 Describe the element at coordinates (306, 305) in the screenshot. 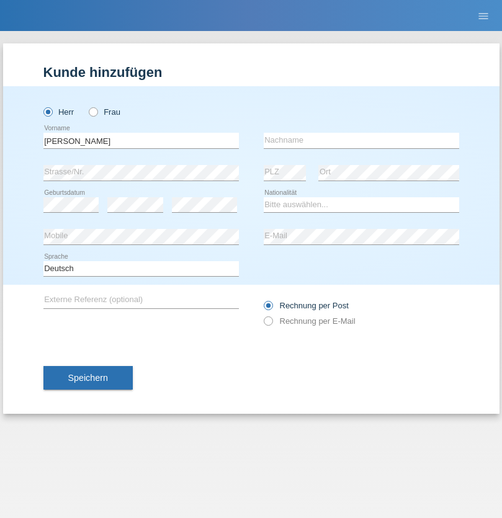

I see `label: Rechnung per Post` at that location.